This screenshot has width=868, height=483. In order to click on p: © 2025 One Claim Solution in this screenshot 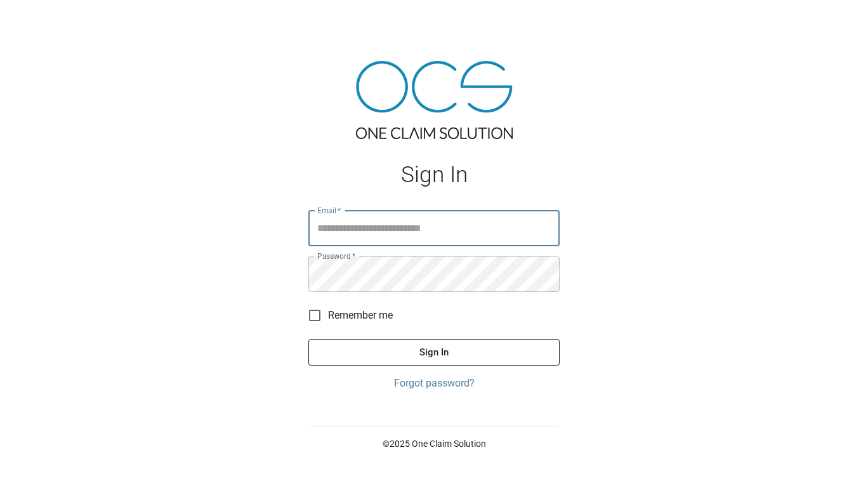, I will do `click(434, 444)`.